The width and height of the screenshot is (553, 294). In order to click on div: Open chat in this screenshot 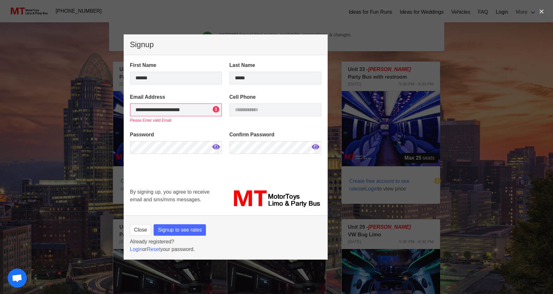, I will do `click(17, 278)`.